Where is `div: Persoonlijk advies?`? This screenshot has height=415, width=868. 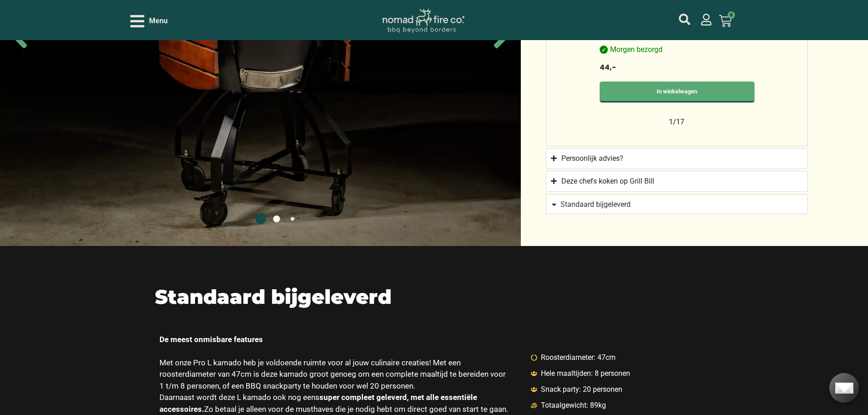
div: Persoonlijk advies? is located at coordinates (592, 158).